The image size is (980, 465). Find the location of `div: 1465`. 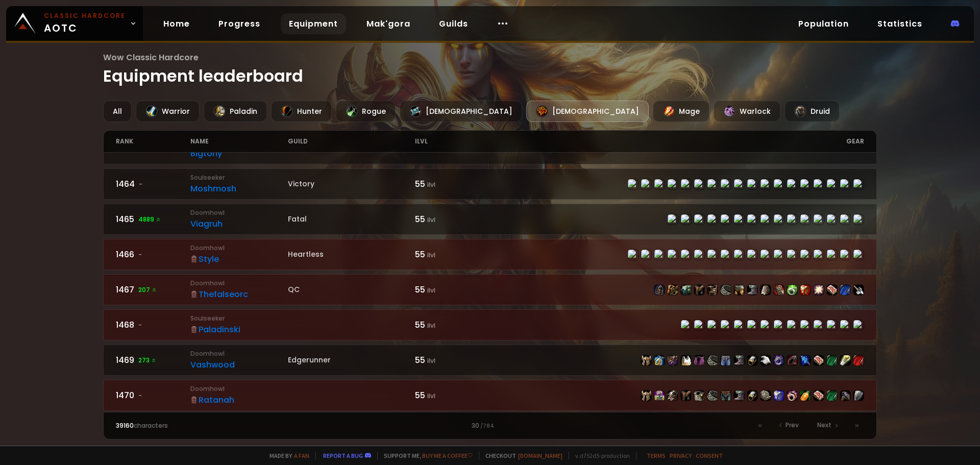

div: 1465 is located at coordinates (153, 219).